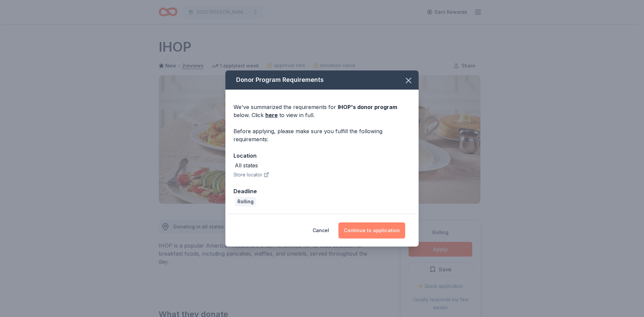  What do you see at coordinates (246, 165) in the screenshot?
I see `div: All states` at bounding box center [246, 165].